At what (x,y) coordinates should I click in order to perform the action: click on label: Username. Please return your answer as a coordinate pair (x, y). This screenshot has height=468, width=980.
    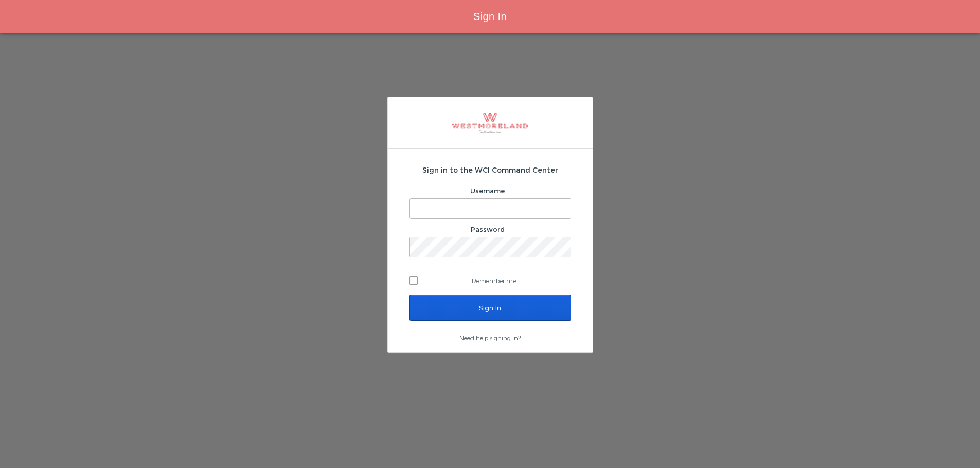
    Looking at the image, I should click on (487, 190).